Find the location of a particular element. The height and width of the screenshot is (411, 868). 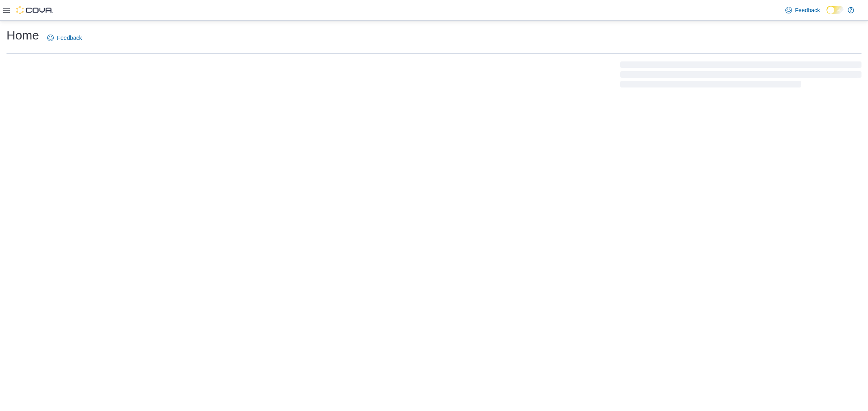

input: Dark Mode is located at coordinates (835, 10).